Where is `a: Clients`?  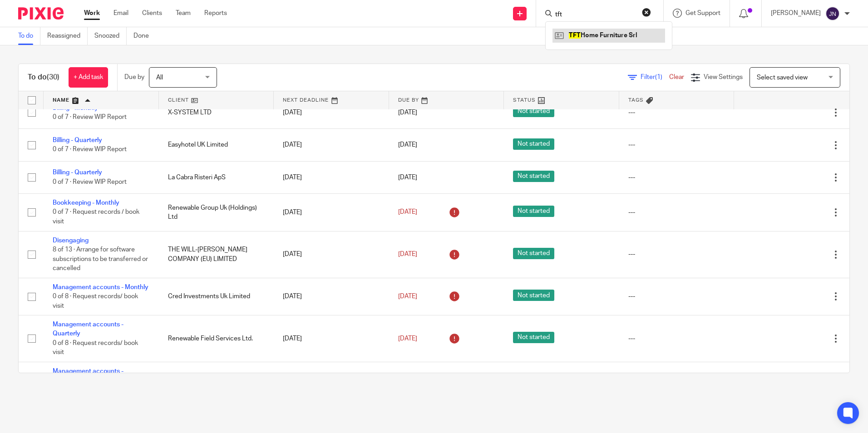 a: Clients is located at coordinates (152, 13).